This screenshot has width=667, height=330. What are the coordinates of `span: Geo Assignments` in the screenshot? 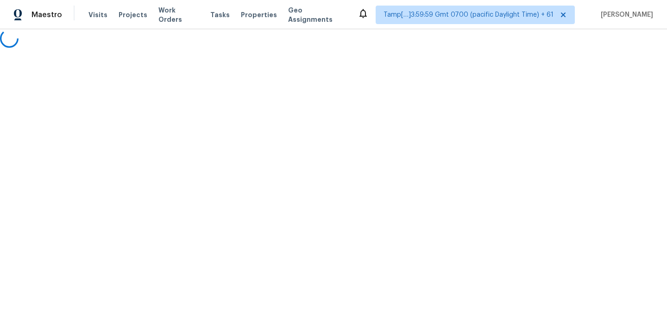 It's located at (317, 15).